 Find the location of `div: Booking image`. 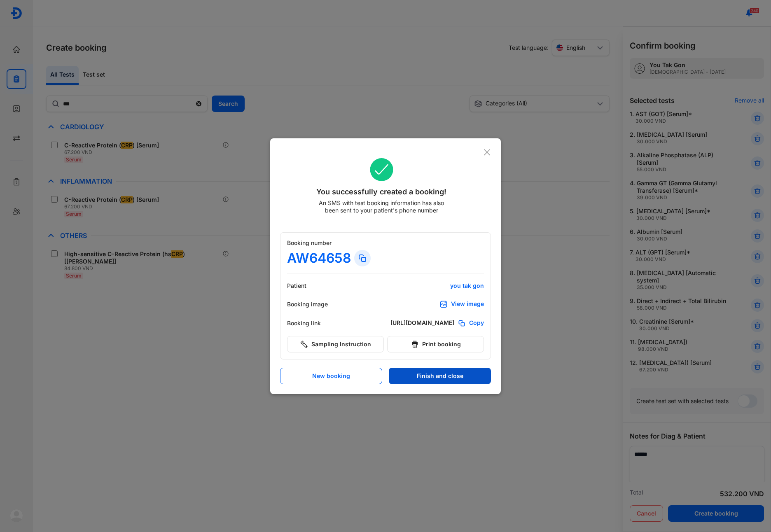

div: Booking image is located at coordinates (312, 304).